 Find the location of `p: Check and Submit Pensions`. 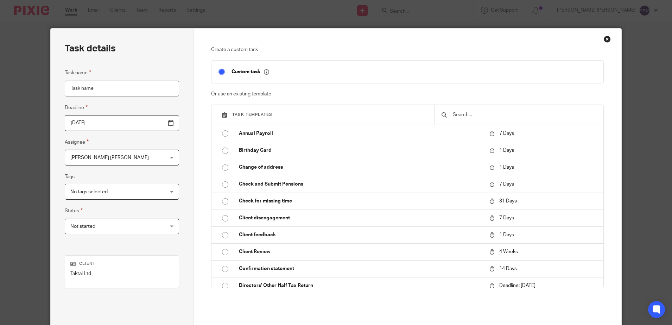

p: Check and Submit Pensions is located at coordinates (361, 184).